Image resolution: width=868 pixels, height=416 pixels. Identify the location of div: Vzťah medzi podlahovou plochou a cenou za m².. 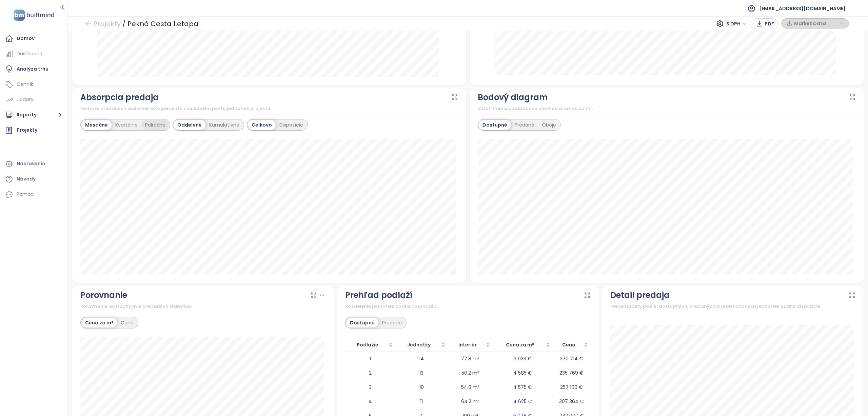
(667, 109).